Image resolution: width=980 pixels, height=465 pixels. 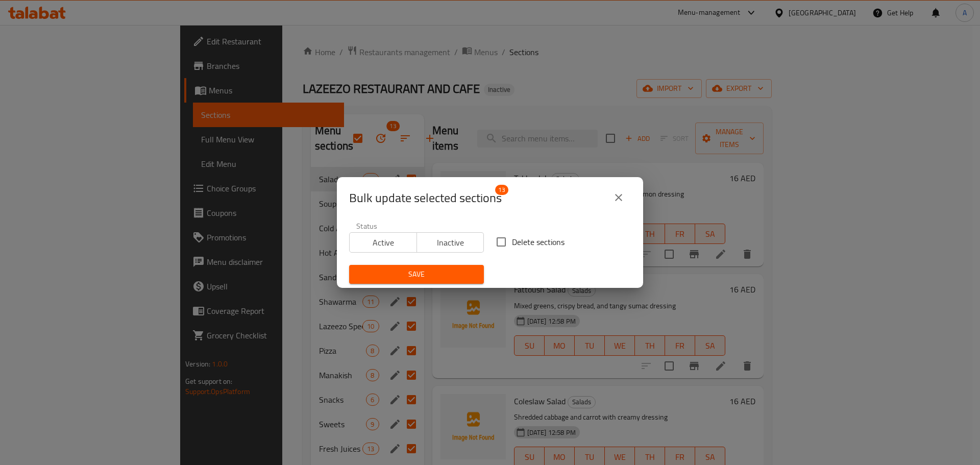 I want to click on button: close, so click(x=619, y=197).